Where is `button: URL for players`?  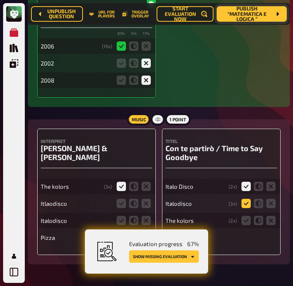 button: URL for players is located at coordinates (103, 14).